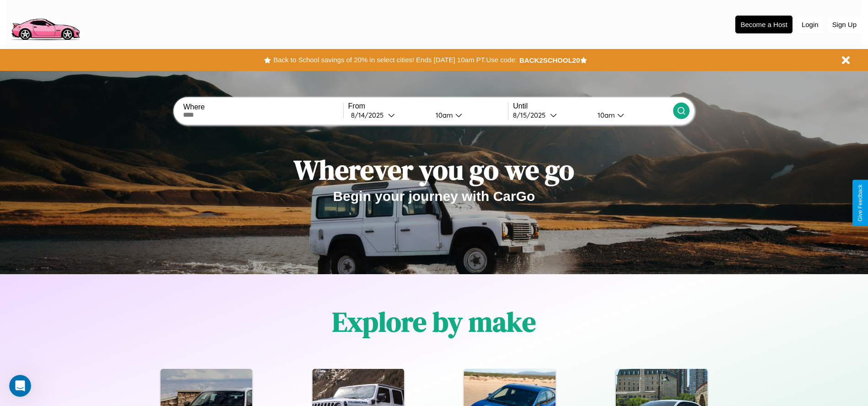 This screenshot has width=868, height=406. What do you see at coordinates (428, 106) in the screenshot?
I see `label: From` at bounding box center [428, 106].